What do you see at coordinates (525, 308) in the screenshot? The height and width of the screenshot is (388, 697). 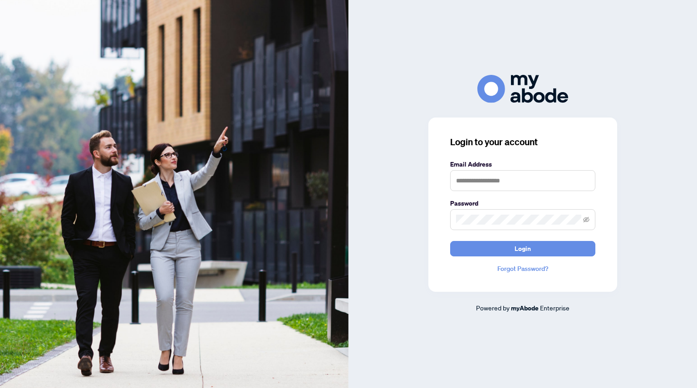 I see `a: myAbode` at bounding box center [525, 308].